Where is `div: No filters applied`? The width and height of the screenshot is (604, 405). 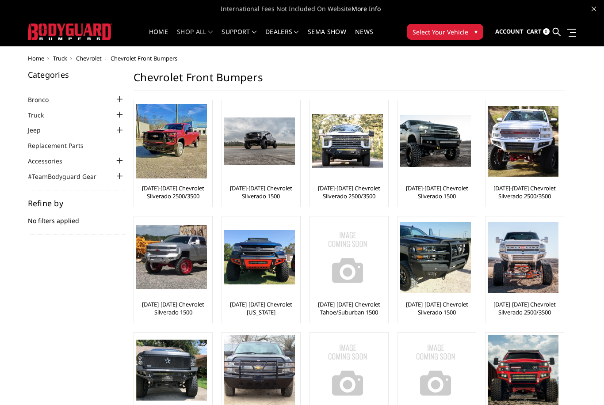 div: No filters applied is located at coordinates (76, 217).